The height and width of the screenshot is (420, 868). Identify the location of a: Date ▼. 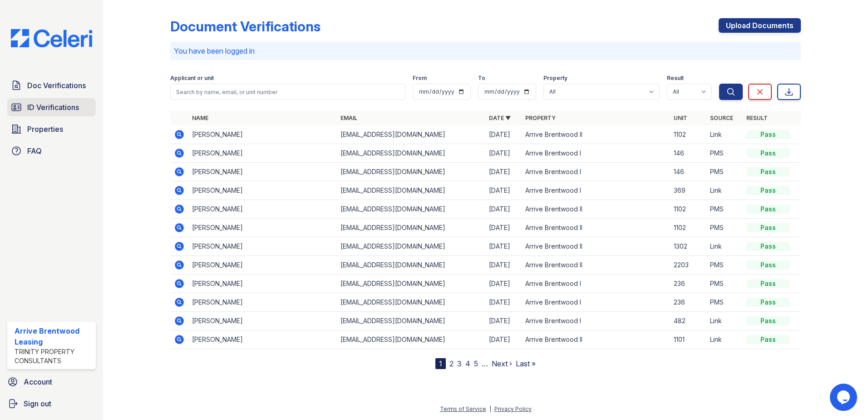
(500, 118).